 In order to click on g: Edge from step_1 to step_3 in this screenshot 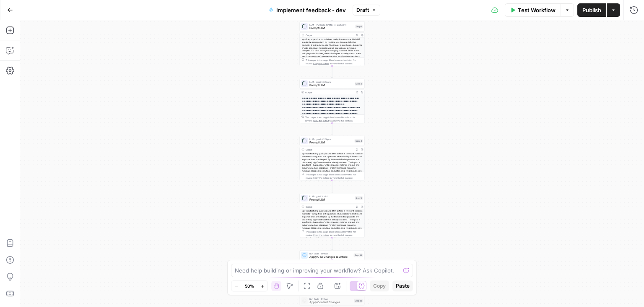, I will do `click(332, 72)`.